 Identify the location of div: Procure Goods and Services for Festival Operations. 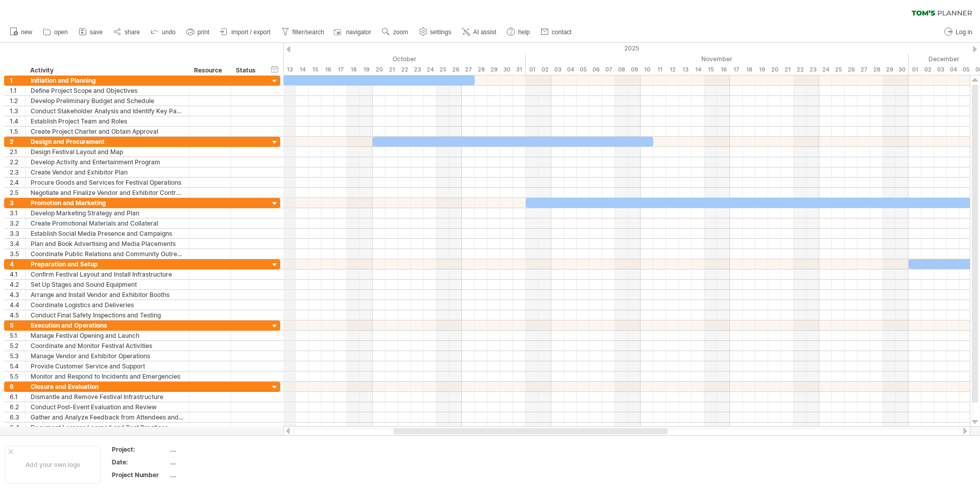
(107, 182).